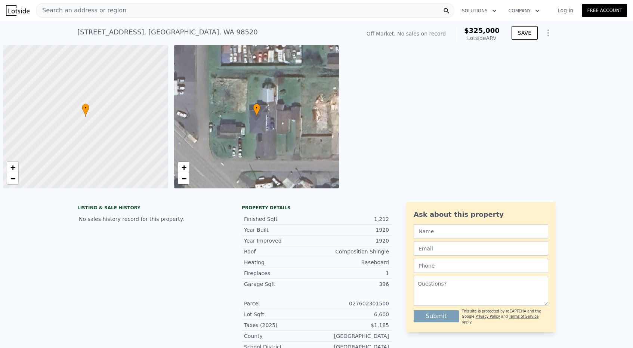 The width and height of the screenshot is (633, 348). Describe the element at coordinates (353, 273) in the screenshot. I see `div: 1` at that location.